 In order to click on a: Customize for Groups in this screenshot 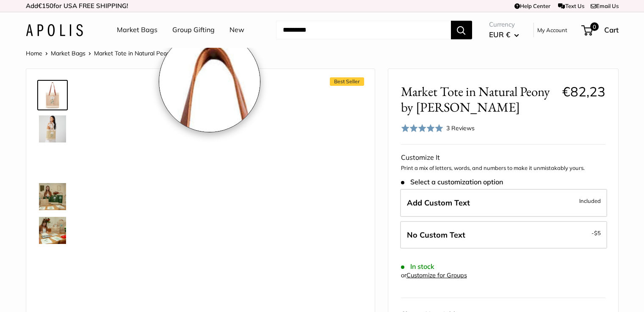, I will do `click(436, 275)`.